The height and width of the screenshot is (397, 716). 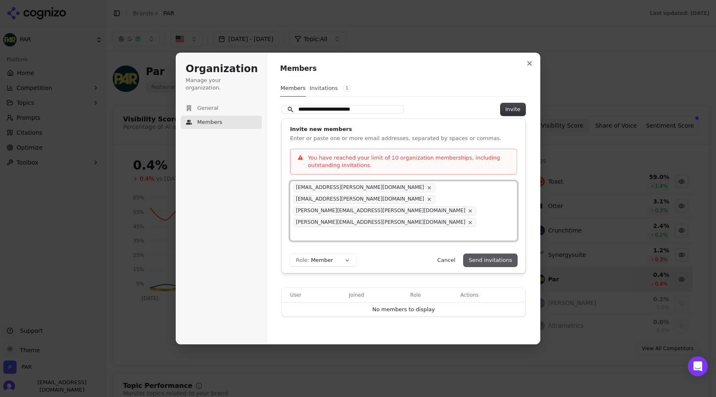 What do you see at coordinates (330, 88) in the screenshot?
I see `button: Invitations` at bounding box center [330, 88].